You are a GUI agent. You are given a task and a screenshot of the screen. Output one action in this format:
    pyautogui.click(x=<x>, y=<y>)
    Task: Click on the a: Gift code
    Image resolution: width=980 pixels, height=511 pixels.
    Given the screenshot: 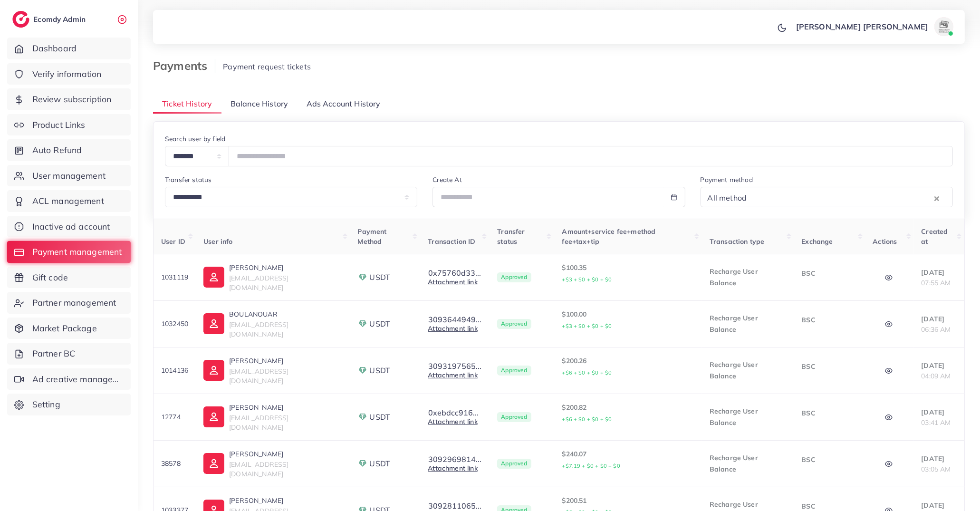 What is the action you would take?
    pyautogui.click(x=69, y=277)
    